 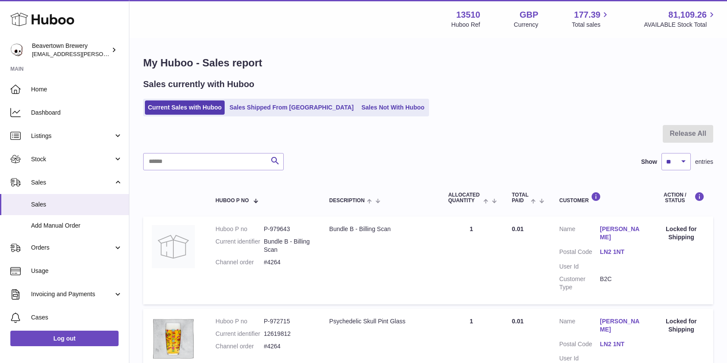 I want to click on span: Orders, so click(x=72, y=248).